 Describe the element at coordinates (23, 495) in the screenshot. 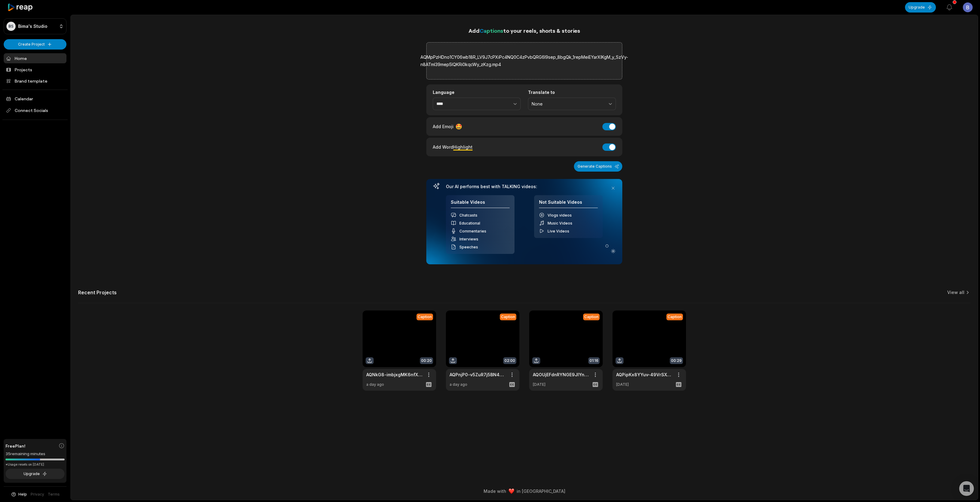

I see `span: Help` at that location.